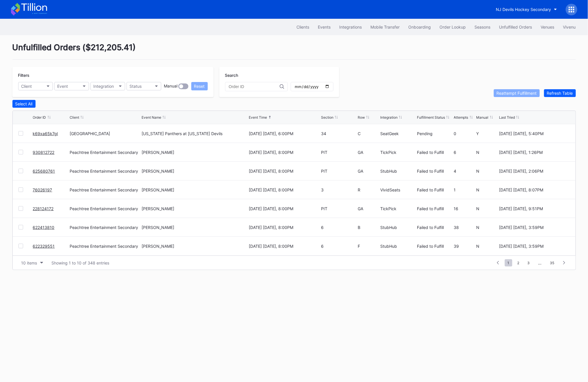 This screenshot has width=588, height=382. I want to click on div: C, so click(368, 134).